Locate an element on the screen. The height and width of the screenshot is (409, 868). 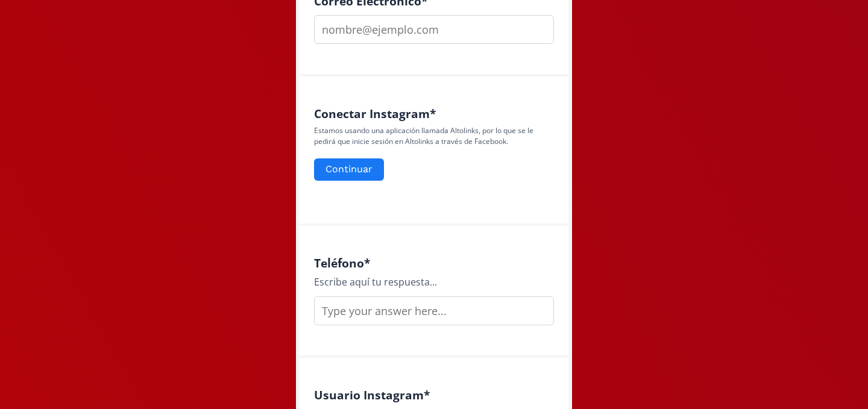
h4: Conectar Instagram * is located at coordinates (434, 113).